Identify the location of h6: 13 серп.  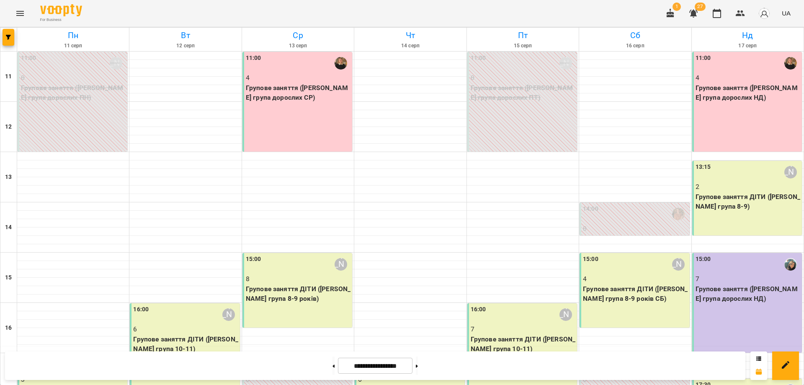
(298, 46).